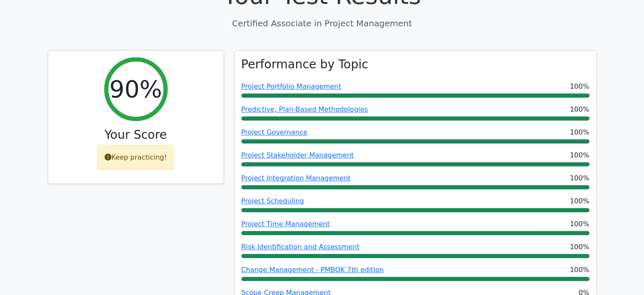 The width and height of the screenshot is (644, 295). Describe the element at coordinates (273, 200) in the screenshot. I see `a: Project Scheduling` at that location.